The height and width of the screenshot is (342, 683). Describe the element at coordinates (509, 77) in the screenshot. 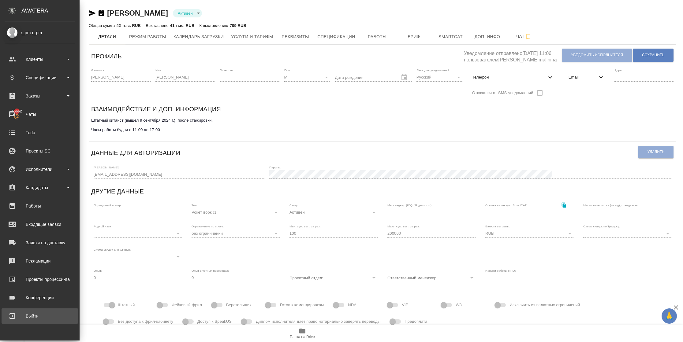

I see `span: Телефон` at that location.